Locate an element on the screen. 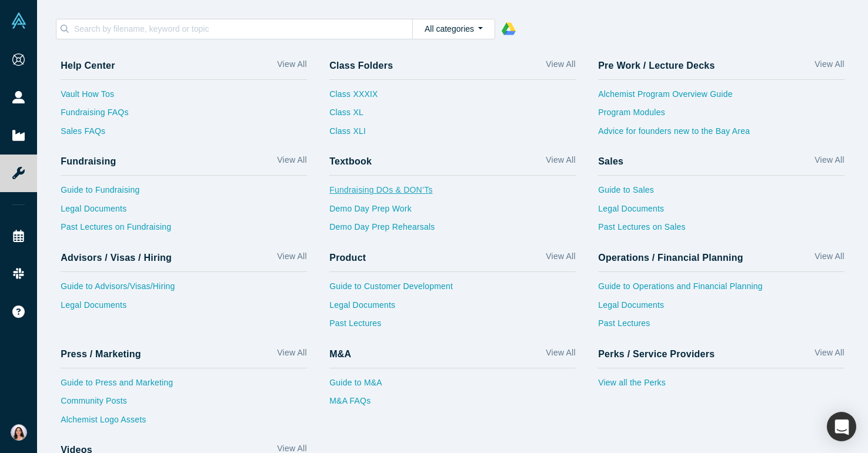 The height and width of the screenshot is (453, 868). a: Class XLI is located at coordinates (353, 135).